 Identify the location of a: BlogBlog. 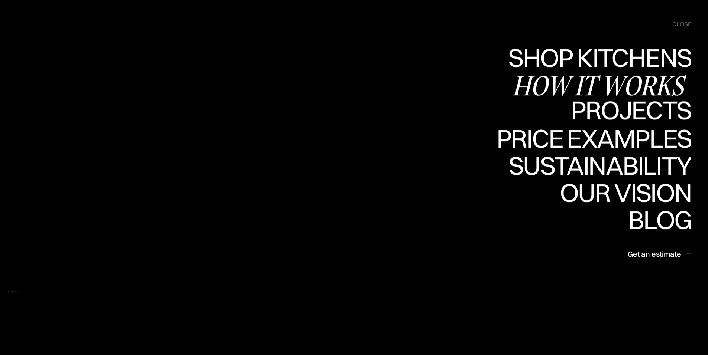
(657, 220).